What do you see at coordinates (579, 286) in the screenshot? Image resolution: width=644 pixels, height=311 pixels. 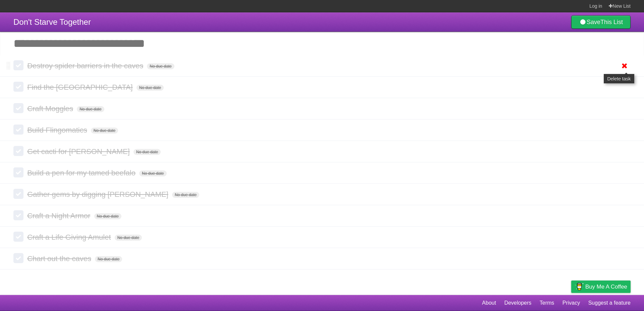 I see `img: Buy me a coffee` at bounding box center [579, 286].